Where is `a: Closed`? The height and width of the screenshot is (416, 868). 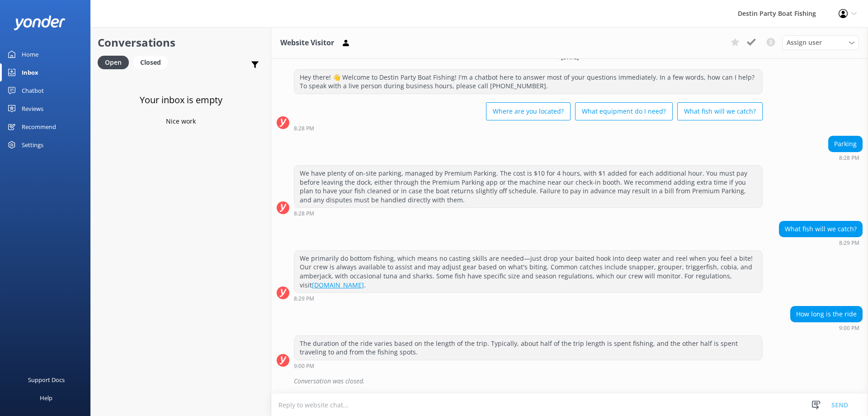 a: Closed is located at coordinates (153, 62).